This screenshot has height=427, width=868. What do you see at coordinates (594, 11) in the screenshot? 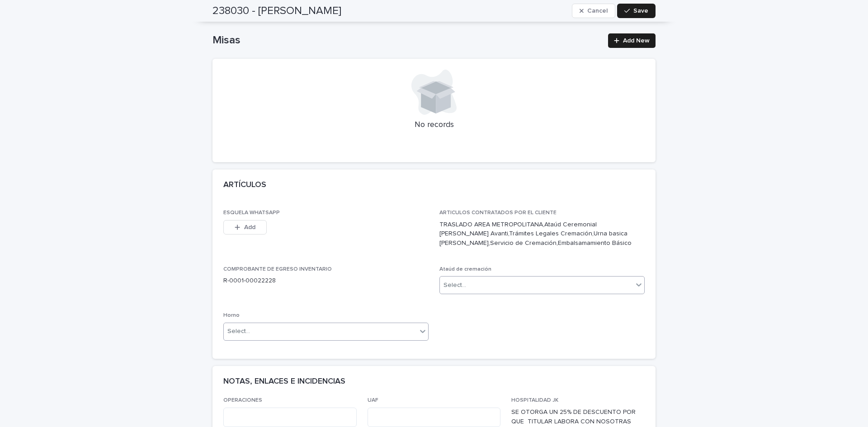
I see `button: Cancel` at bounding box center [594, 11].